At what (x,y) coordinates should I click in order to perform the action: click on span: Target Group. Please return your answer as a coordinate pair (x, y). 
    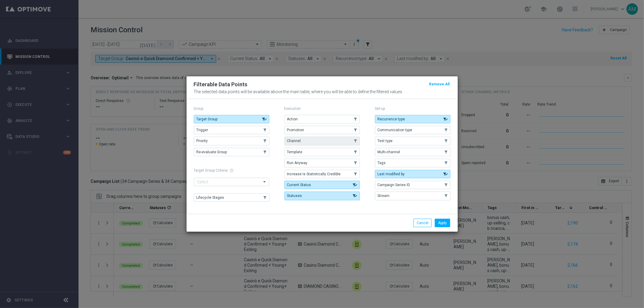
    Looking at the image, I should click on (207, 119).